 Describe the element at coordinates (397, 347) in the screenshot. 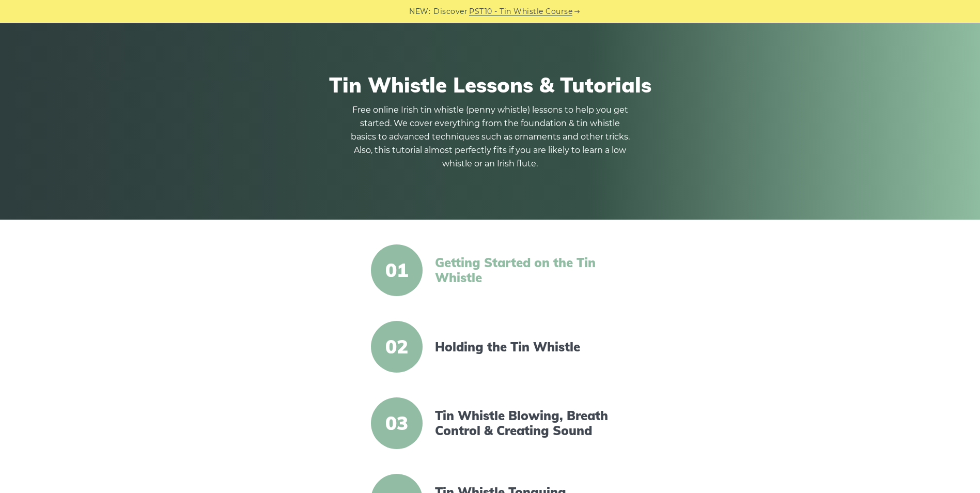

I see `span: 02` at that location.